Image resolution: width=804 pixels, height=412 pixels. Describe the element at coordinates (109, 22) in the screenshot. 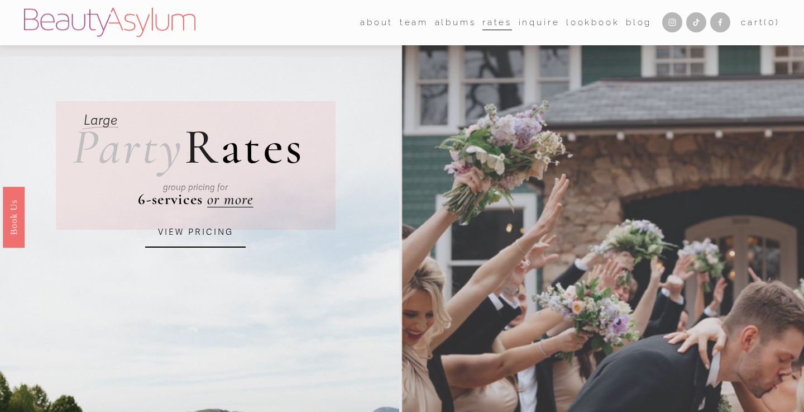

I see `img: Beauty Asylum | Bridal Hair &amp; Makeup Charlotte &amp; Atlanta` at that location.